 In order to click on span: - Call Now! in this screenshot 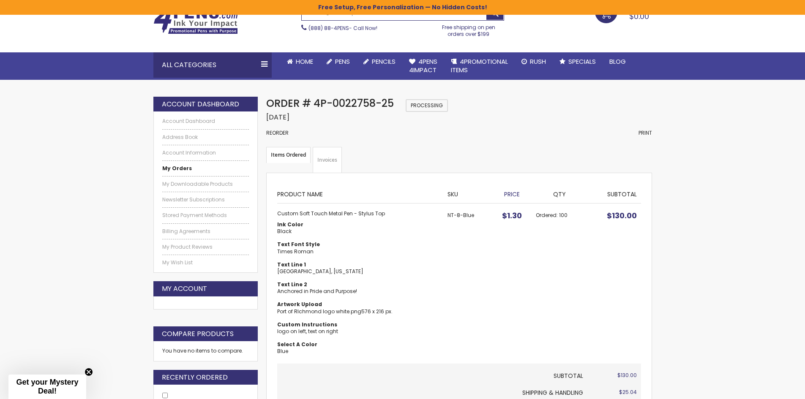, I will do `click(343, 28)`.